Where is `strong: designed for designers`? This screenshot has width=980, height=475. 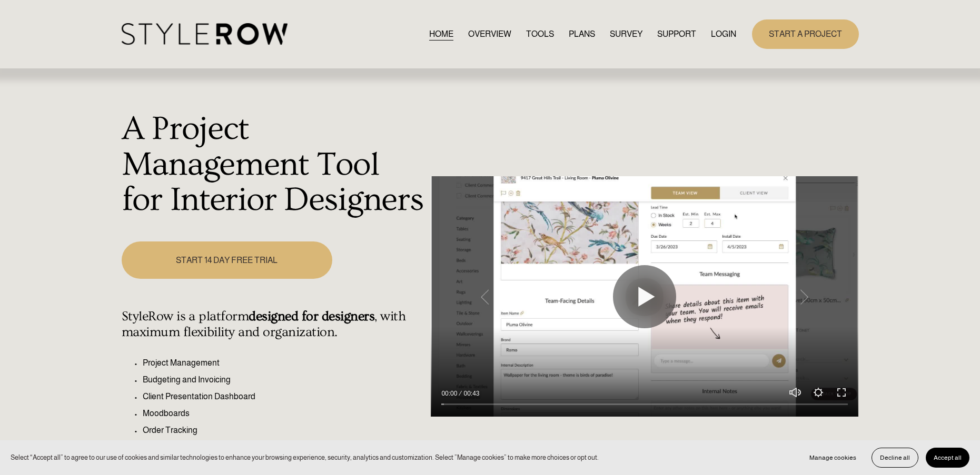
strong: designed for designers is located at coordinates (311, 316).